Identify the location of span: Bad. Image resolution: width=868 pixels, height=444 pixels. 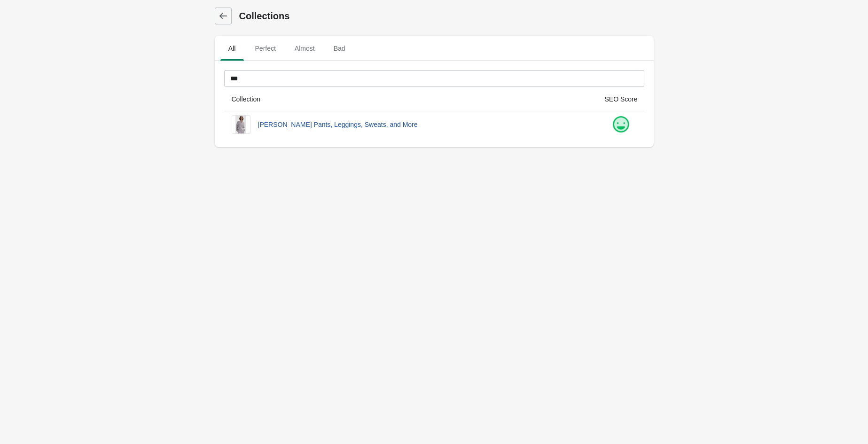
(340, 48).